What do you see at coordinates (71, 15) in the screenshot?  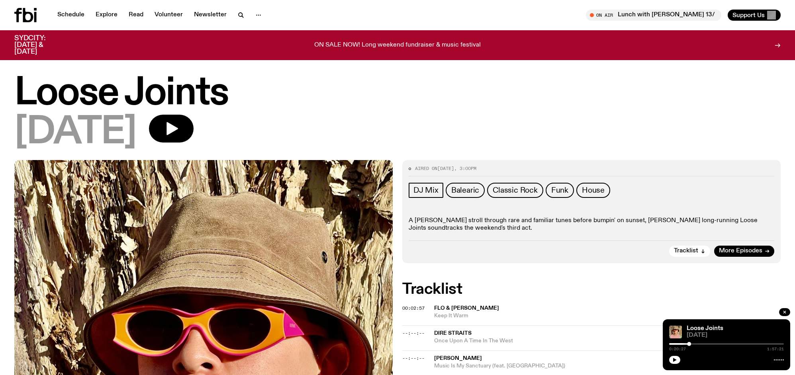 I see `a: Schedule` at bounding box center [71, 15].